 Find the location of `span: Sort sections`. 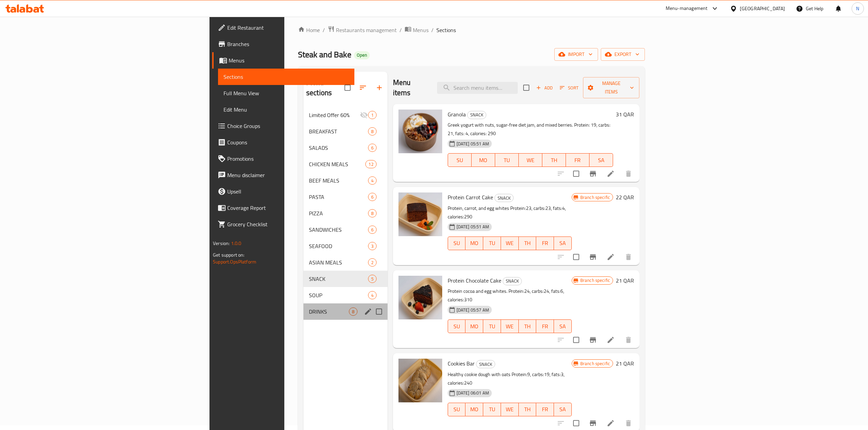

span: Sort sections is located at coordinates (363, 88).